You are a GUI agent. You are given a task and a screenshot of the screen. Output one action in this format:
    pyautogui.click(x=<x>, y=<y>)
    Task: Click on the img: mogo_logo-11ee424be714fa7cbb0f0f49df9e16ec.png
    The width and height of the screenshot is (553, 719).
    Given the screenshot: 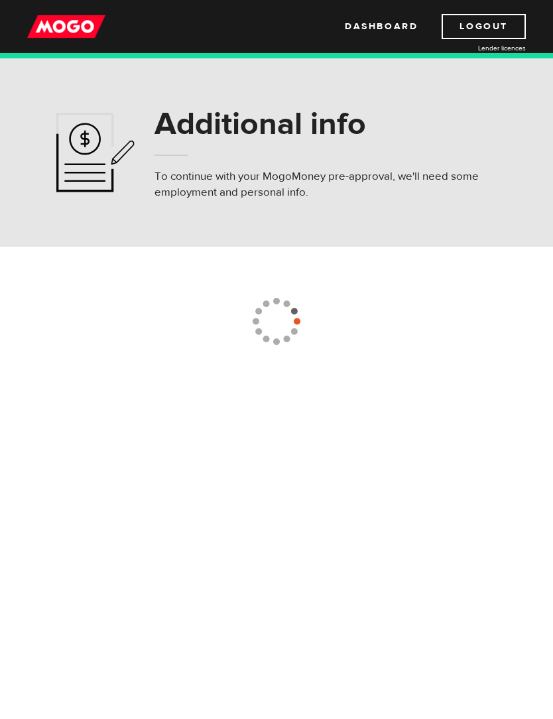 What is the action you would take?
    pyautogui.click(x=66, y=27)
    